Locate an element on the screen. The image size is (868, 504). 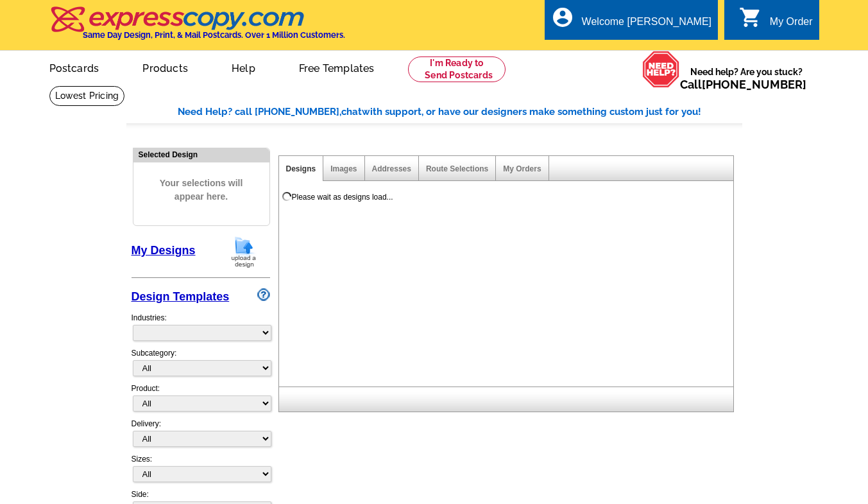
span: Need help? Are you stuck? is located at coordinates (746, 79).